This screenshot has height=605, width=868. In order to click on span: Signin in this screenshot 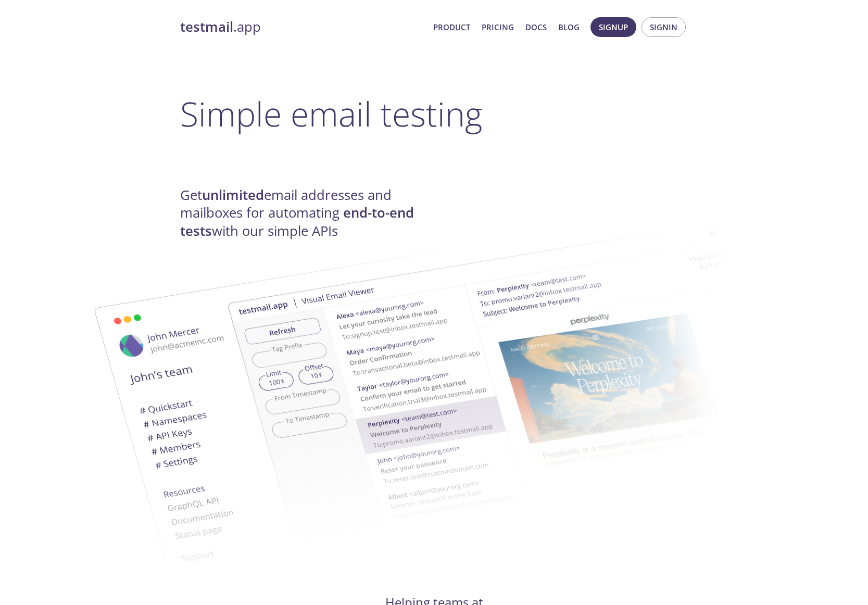, I will do `click(664, 27)`.